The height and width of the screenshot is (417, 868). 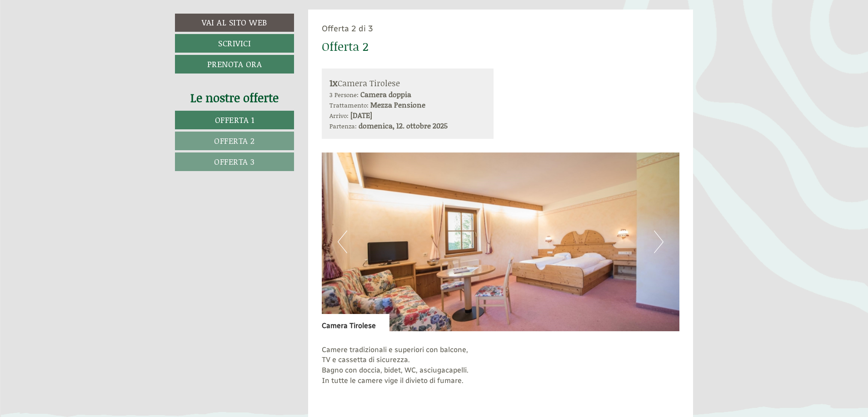 I want to click on a: Scrivici, so click(x=235, y=43).